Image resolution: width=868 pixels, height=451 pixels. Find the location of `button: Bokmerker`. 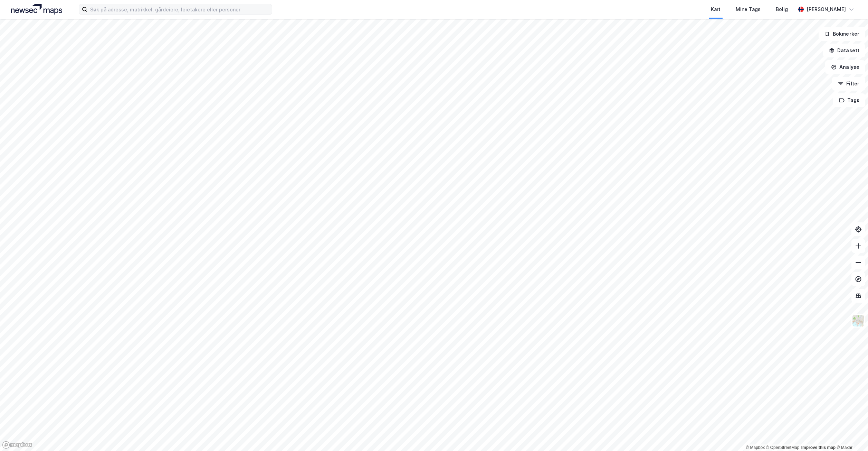

button: Bokmerker is located at coordinates (841, 34).